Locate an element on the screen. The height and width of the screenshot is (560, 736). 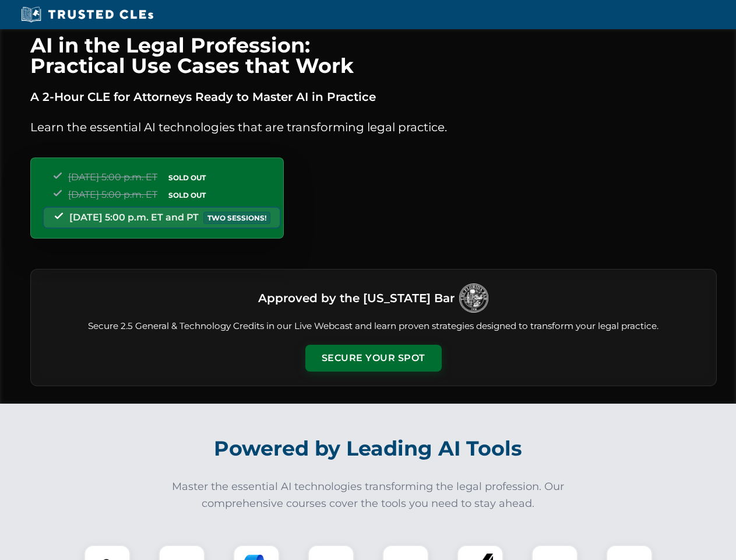
button: Secure Your Spot is located at coordinates (374, 358).